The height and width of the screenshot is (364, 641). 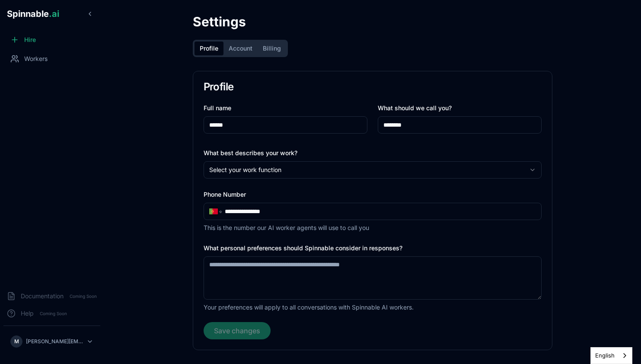 What do you see at coordinates (217, 107) in the screenshot?
I see `label: Full name` at bounding box center [217, 107].